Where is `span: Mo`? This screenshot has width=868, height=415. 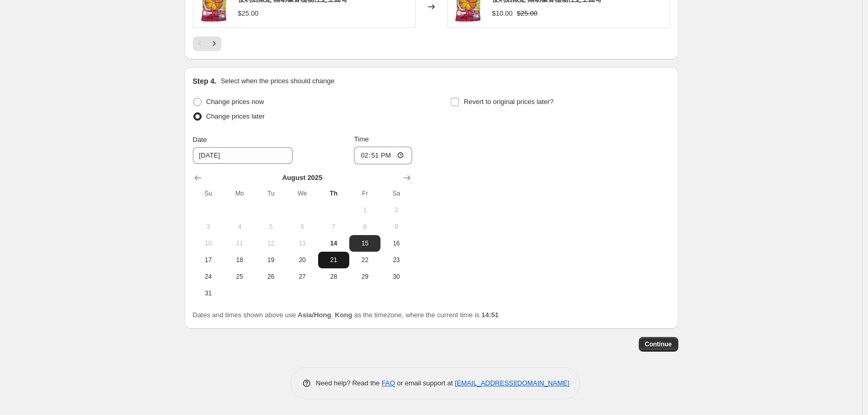 span: Mo is located at coordinates (239, 193).